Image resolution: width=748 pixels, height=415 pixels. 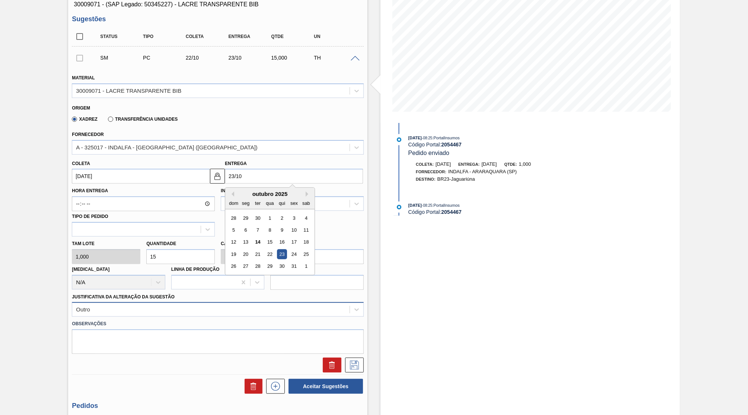 I want to click on div: sex, so click(x=294, y=203).